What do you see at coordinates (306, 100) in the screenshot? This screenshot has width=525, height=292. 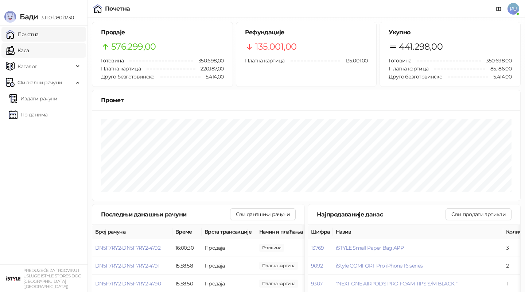 I see `div: Промет` at bounding box center [306, 100].